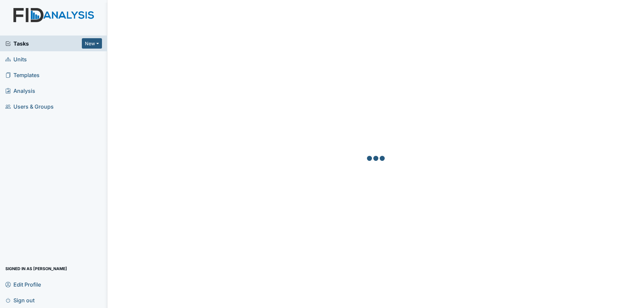 The image size is (644, 308). What do you see at coordinates (16, 59) in the screenshot?
I see `span: Units` at bounding box center [16, 59].